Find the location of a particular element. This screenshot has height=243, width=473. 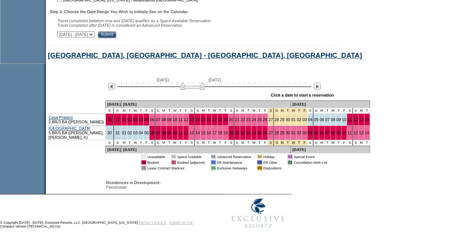

a: Casa Praiano is located at coordinates (61, 117).